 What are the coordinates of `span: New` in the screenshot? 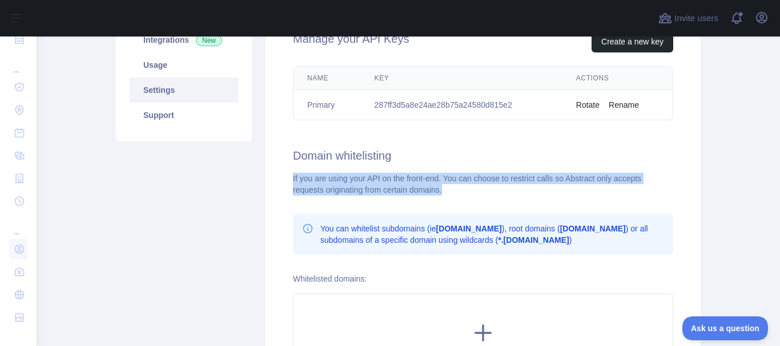 It's located at (209, 41).